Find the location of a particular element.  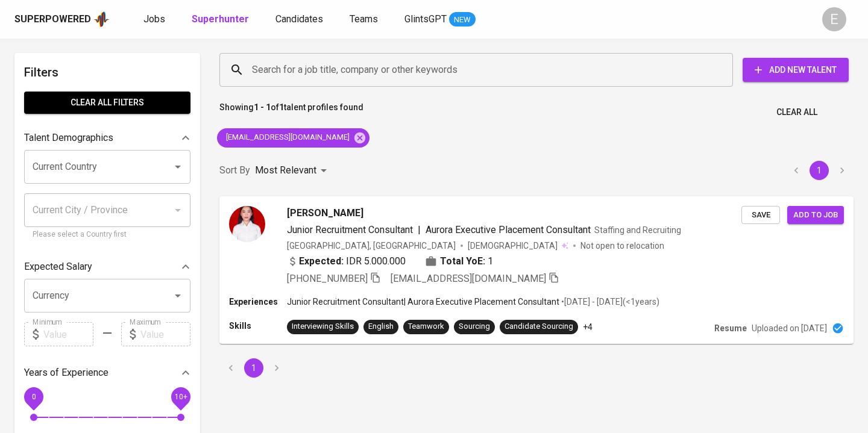

div: Expected Salary is located at coordinates (107, 267).